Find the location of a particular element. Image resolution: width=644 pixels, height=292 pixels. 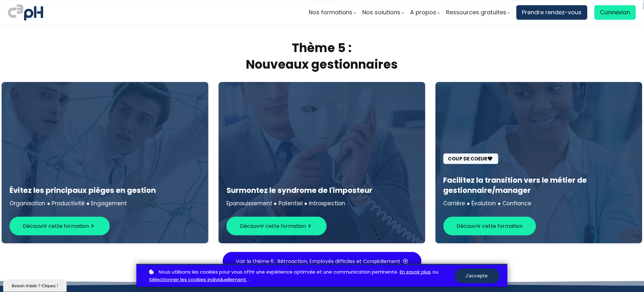

a: Sélectionner les cookies individuellement. is located at coordinates (198, 279).